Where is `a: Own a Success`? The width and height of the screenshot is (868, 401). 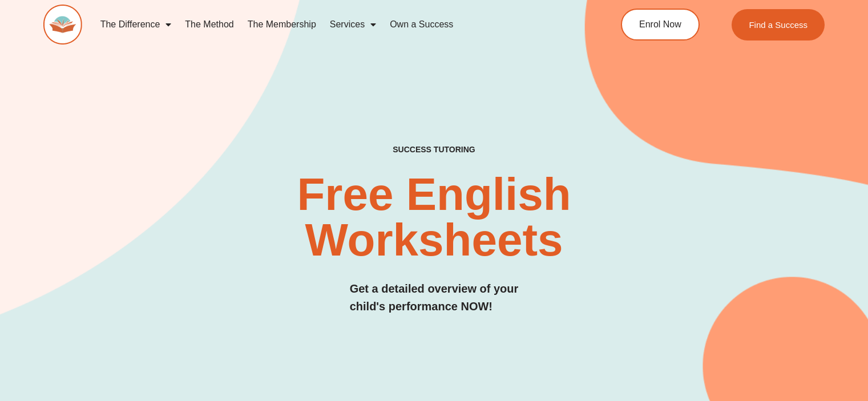
a: Own a Success is located at coordinates (421, 24).